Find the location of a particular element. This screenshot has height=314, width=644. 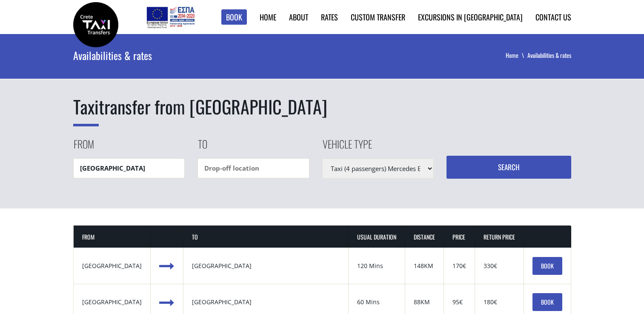

th: DISTANCE is located at coordinates (425, 237).